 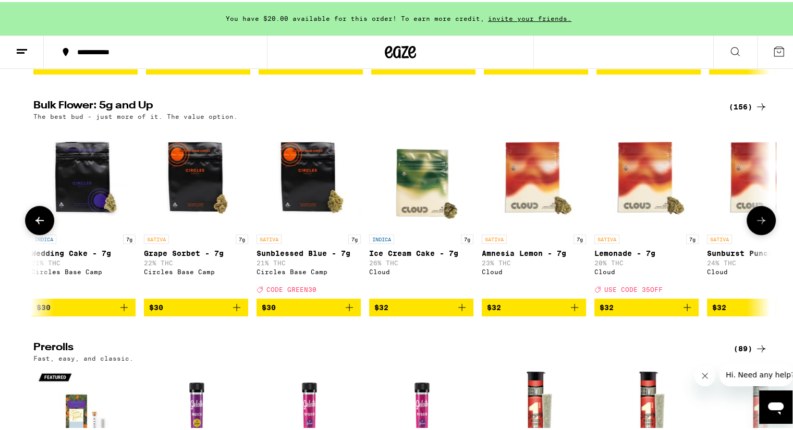 I want to click on p: Amnesia Lemon - 7g, so click(x=534, y=251).